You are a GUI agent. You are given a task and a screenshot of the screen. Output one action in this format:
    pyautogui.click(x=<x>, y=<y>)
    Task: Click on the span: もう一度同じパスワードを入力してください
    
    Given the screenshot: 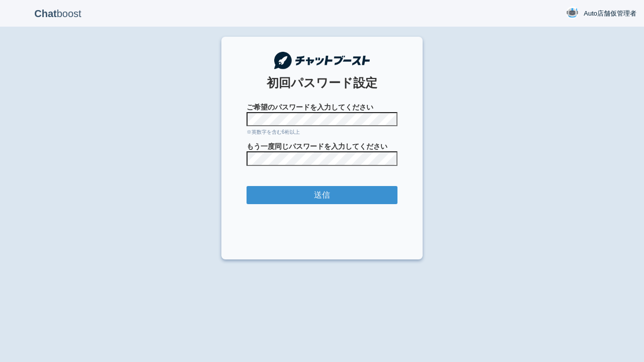 What is the action you would take?
    pyautogui.click(x=322, y=146)
    